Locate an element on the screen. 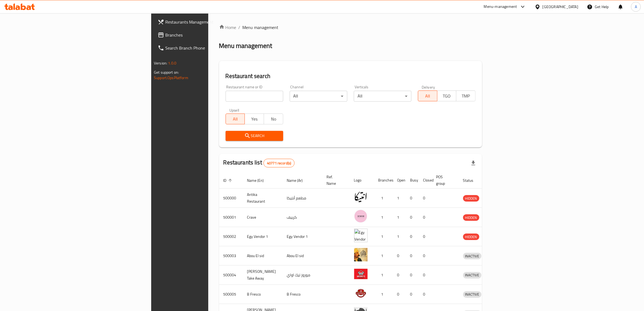  td: Crave is located at coordinates (263, 217).